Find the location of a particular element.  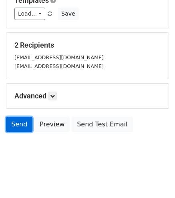

a: Send Test Email is located at coordinates (102, 125).